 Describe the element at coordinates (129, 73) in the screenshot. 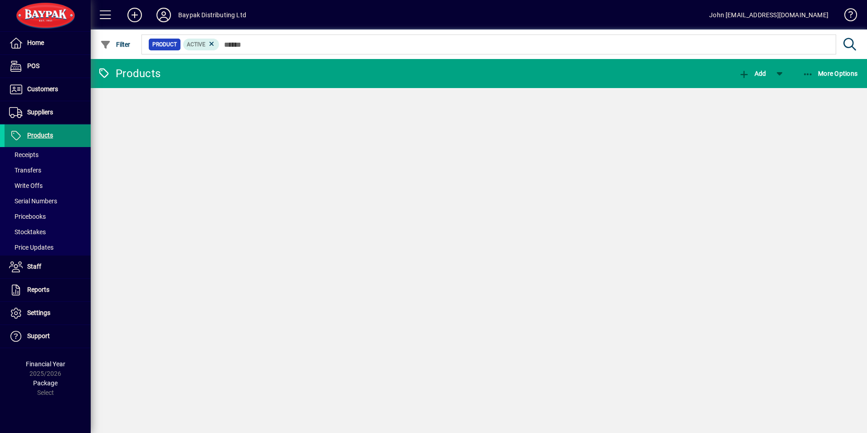

I see `div: Products` at that location.